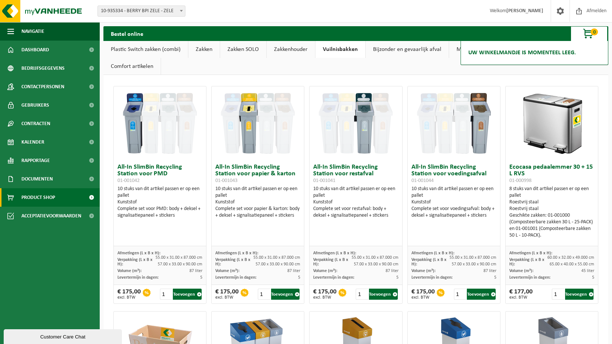  What do you see at coordinates (571, 258) in the screenshot?
I see `span: 60.00 x 32.00 x 49.000 cm` at bounding box center [571, 258].